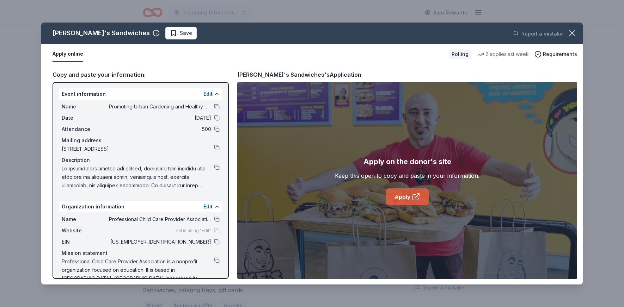 This screenshot has width=624, height=307. Describe the element at coordinates (141, 94) in the screenshot. I see `div: Event information` at that location.